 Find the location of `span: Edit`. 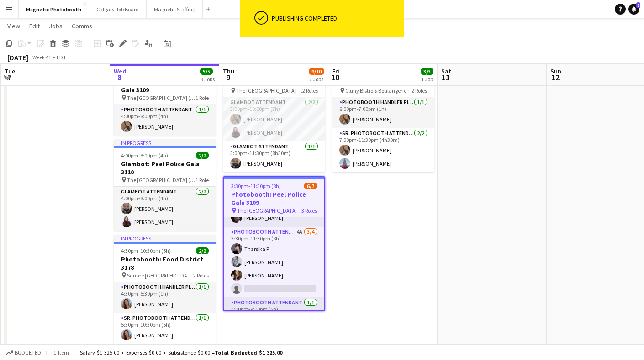

span: Edit is located at coordinates (34, 26).